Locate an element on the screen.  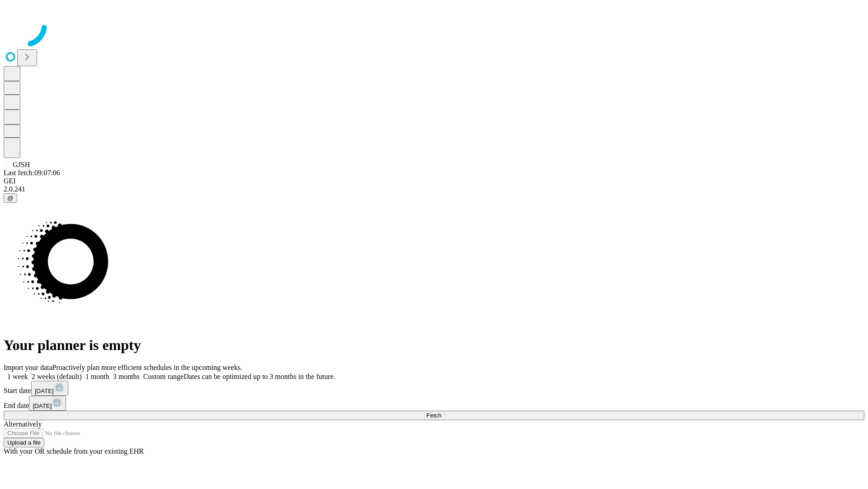
button: Upload a file is located at coordinates (24, 442).